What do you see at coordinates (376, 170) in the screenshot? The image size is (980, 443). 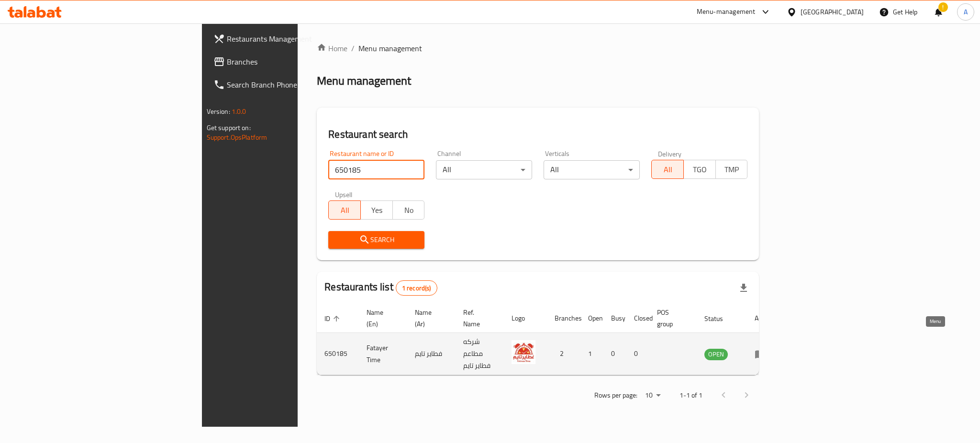 I see `input: Search for restaurant name or ID..` at bounding box center [376, 170].